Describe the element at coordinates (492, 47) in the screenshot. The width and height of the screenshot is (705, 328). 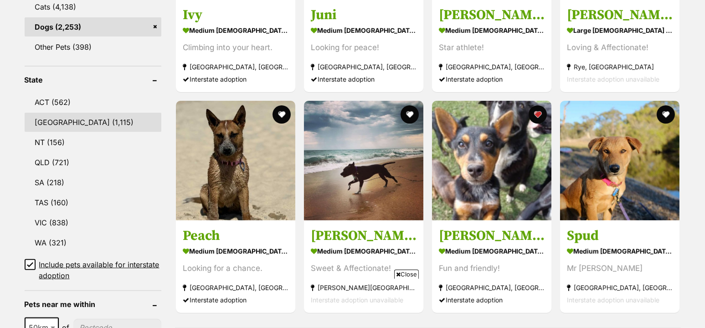
I see `div: Star athlete!` at that location.